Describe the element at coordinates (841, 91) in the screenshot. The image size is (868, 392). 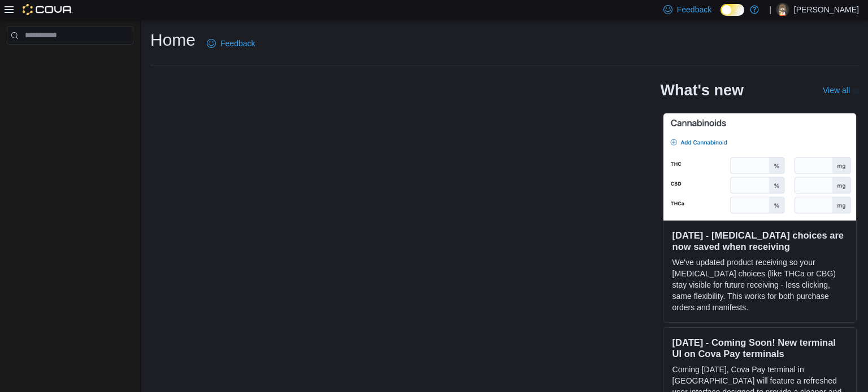
I see `a: View allExternal link` at that location.